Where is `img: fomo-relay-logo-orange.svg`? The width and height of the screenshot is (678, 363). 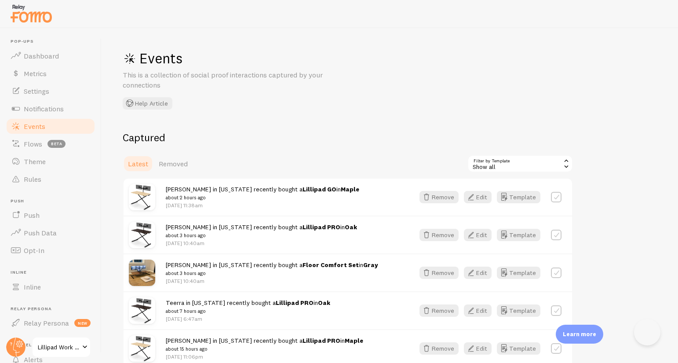 img: fomo-relay-logo-orange.svg is located at coordinates (31, 13).